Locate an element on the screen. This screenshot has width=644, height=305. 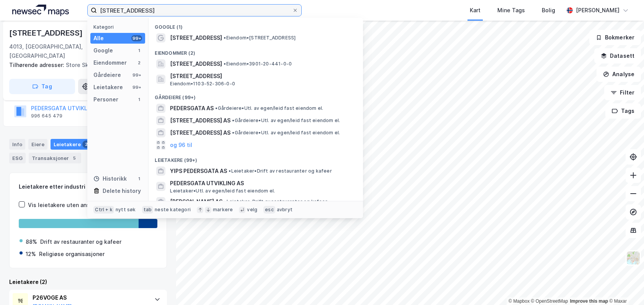
div: Religiøse organisasjoner is located at coordinates (72, 254).